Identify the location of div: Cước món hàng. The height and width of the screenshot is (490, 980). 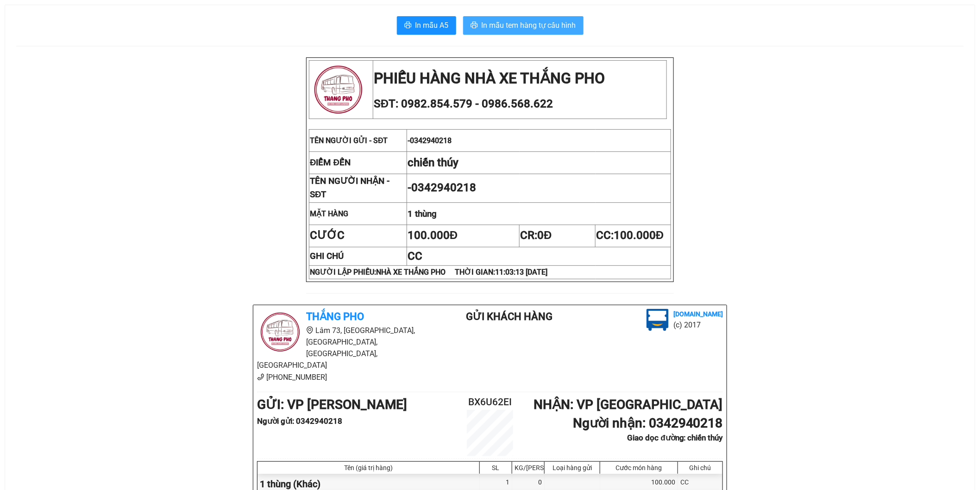
(639, 468).